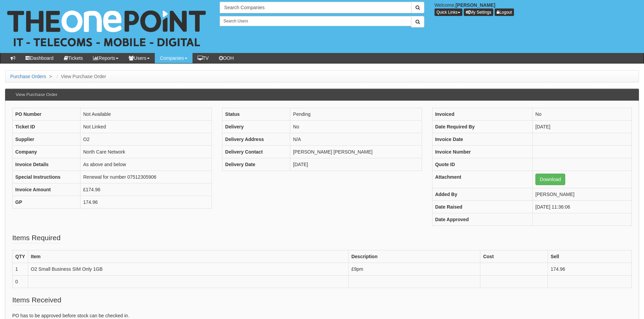 This screenshot has height=319, width=644. I want to click on th: Invoice Details, so click(46, 164).